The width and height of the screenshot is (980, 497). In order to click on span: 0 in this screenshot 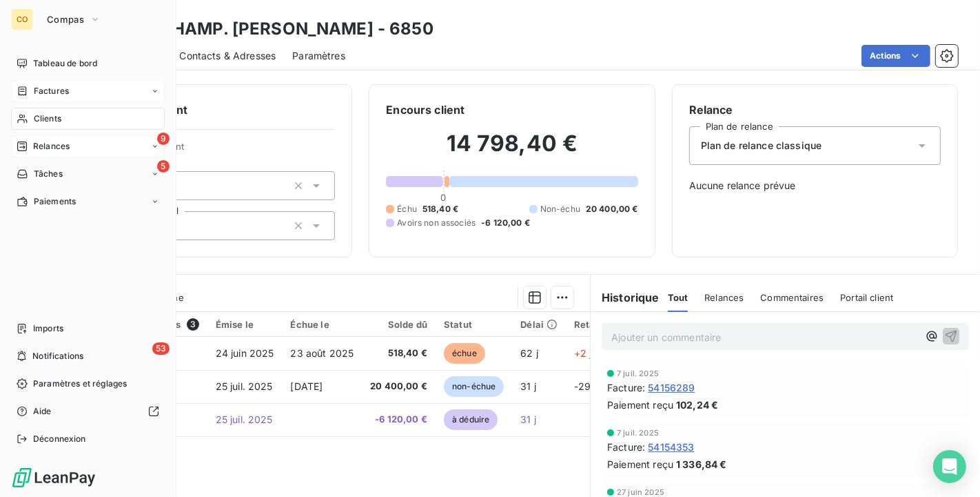, I will do `click(443, 197)`.